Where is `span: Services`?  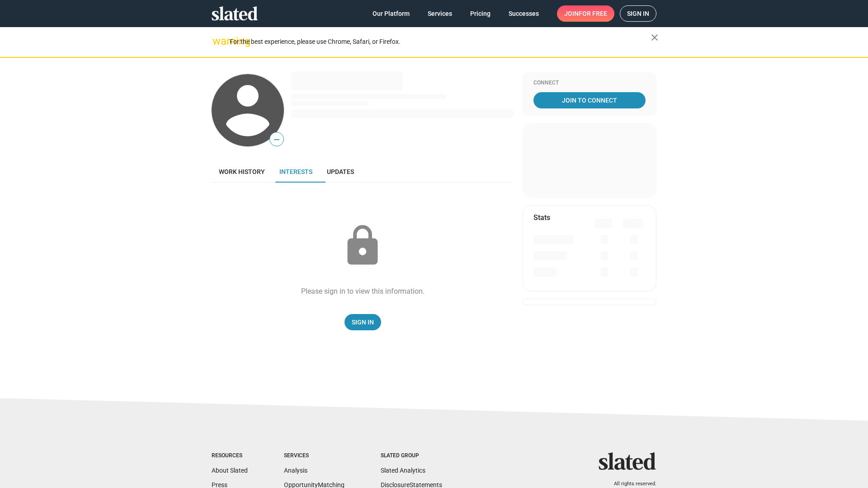 span: Services is located at coordinates (440, 14).